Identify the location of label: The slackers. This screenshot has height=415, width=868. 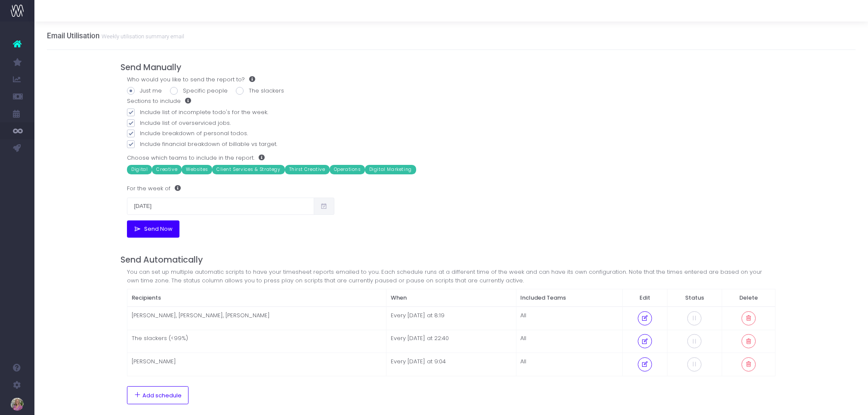
(260, 91).